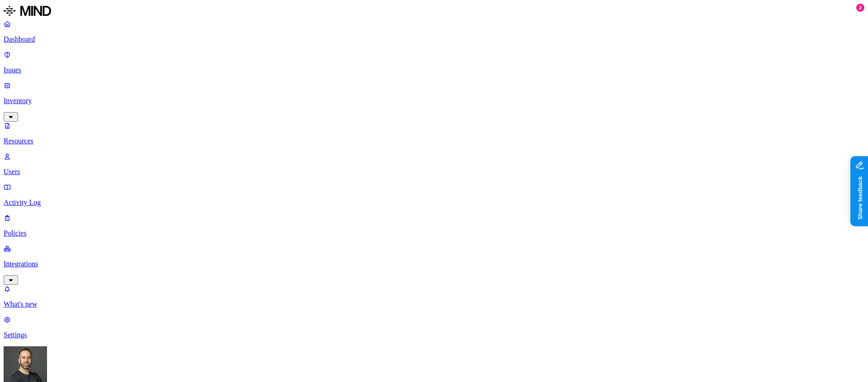  What do you see at coordinates (434, 264) in the screenshot?
I see `a: Integrations` at bounding box center [434, 264].